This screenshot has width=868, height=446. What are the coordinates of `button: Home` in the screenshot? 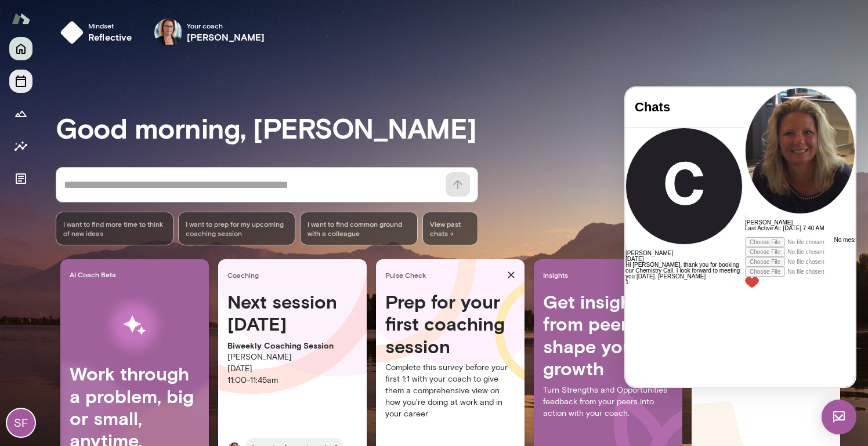 It's located at (21, 49).